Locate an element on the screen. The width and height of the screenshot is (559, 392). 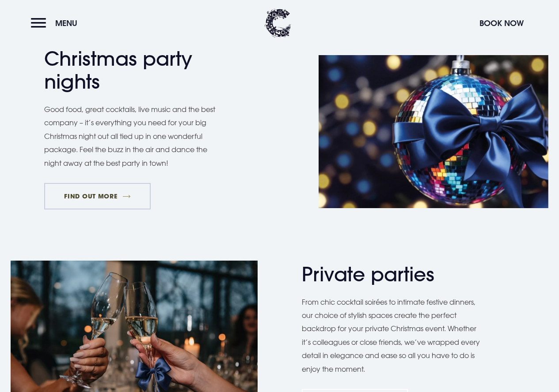
p: From chic cocktail soirées to intimate festive dinners, our choice of stylish spaces create the p... is located at coordinates (392, 336).